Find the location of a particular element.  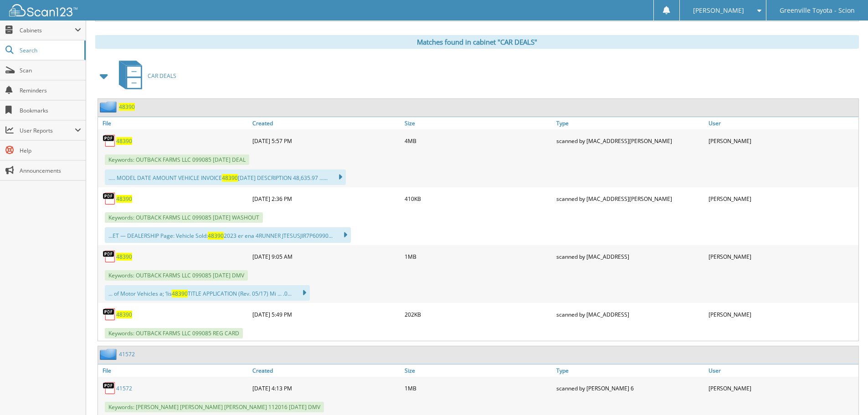

div: 202KB is located at coordinates (479, 314).